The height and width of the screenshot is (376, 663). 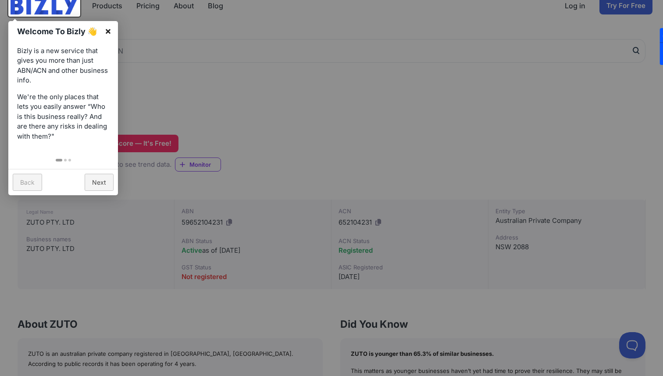 I want to click on p: We're the only places that lets you easily answer “Who is this business really? And are there any..., so click(x=63, y=117).